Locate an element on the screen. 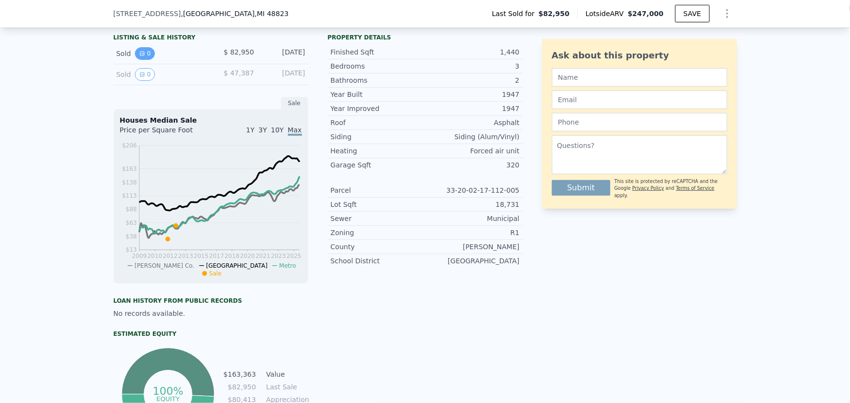 This screenshot has height=403, width=850. span: Max is located at coordinates (295, 131).